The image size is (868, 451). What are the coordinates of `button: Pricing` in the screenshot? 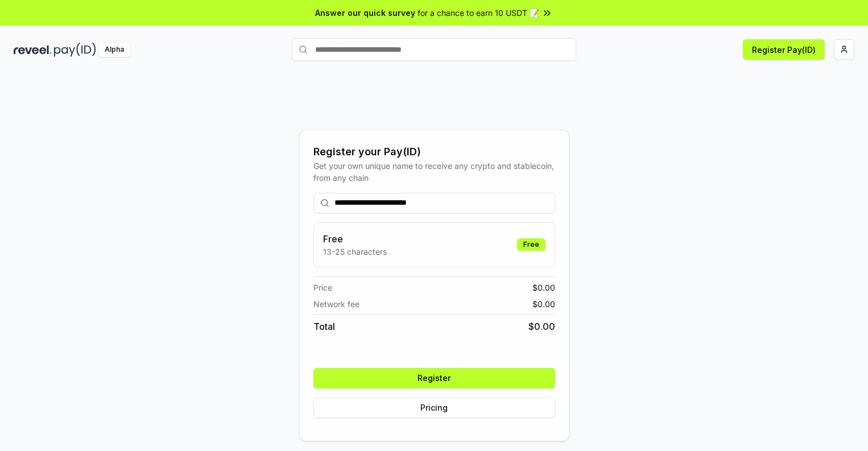 It's located at (434, 408).